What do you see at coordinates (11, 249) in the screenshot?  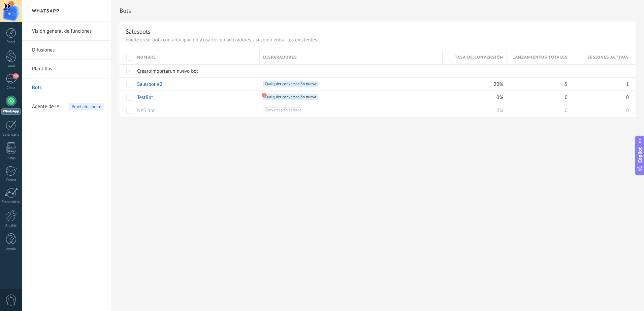 I see `div: Ayuda` at bounding box center [11, 249].